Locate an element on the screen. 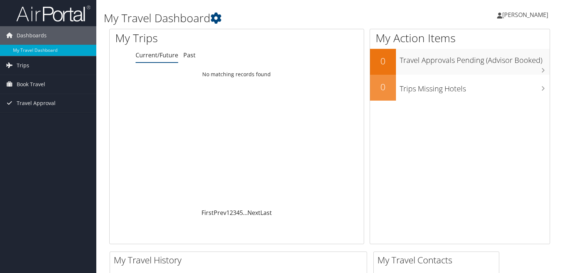 Image resolution: width=563 pixels, height=273 pixels. span: Travel Approval is located at coordinates (36, 103).